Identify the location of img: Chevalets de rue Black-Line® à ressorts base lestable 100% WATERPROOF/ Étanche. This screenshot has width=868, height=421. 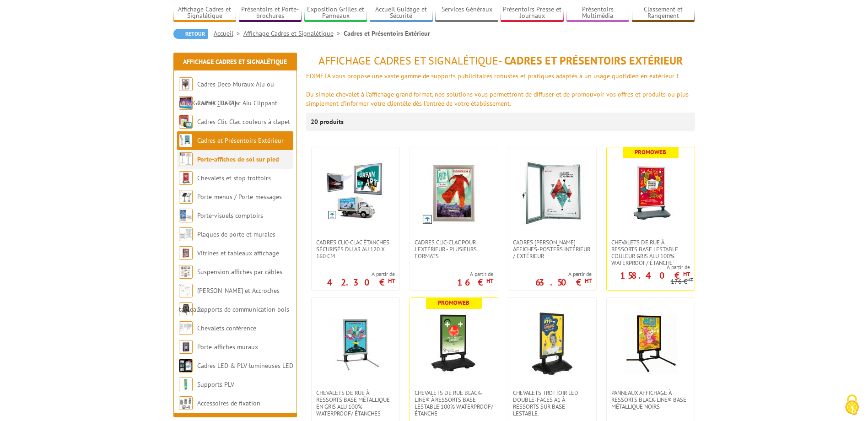
(454, 344).